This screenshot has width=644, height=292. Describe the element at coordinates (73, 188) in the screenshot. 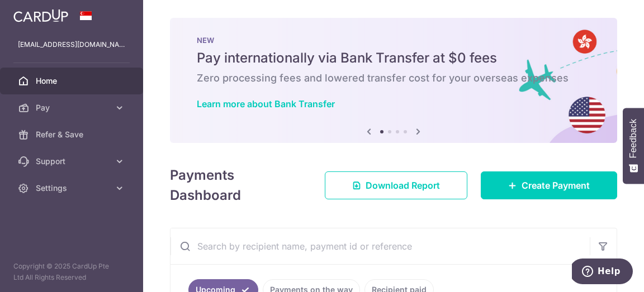

I see `span: Settings` at that location.